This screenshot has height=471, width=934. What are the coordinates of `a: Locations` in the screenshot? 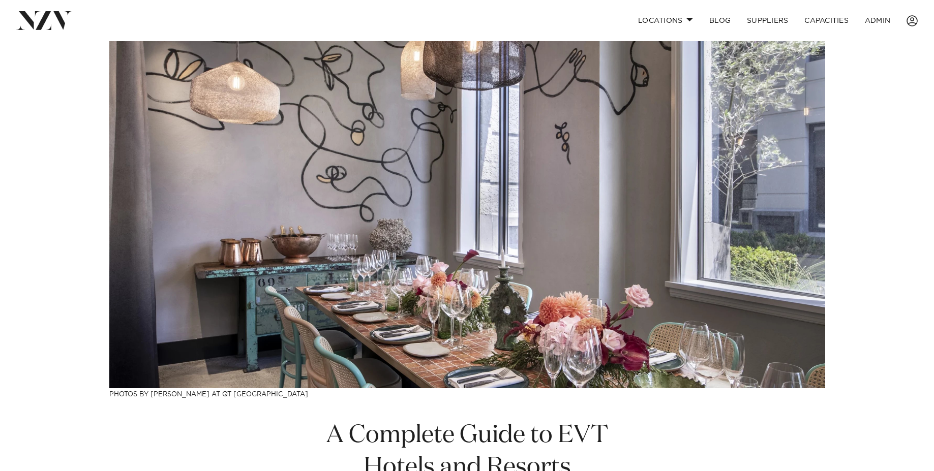 It's located at (665, 20).